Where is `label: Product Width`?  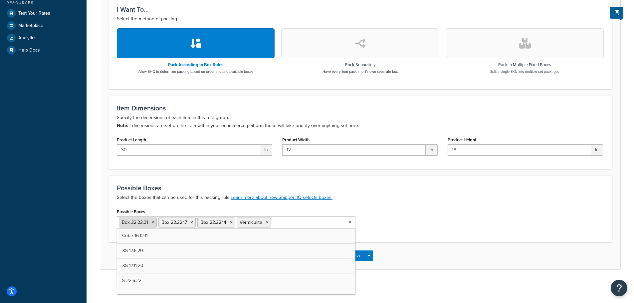 label: Product Width is located at coordinates (296, 140).